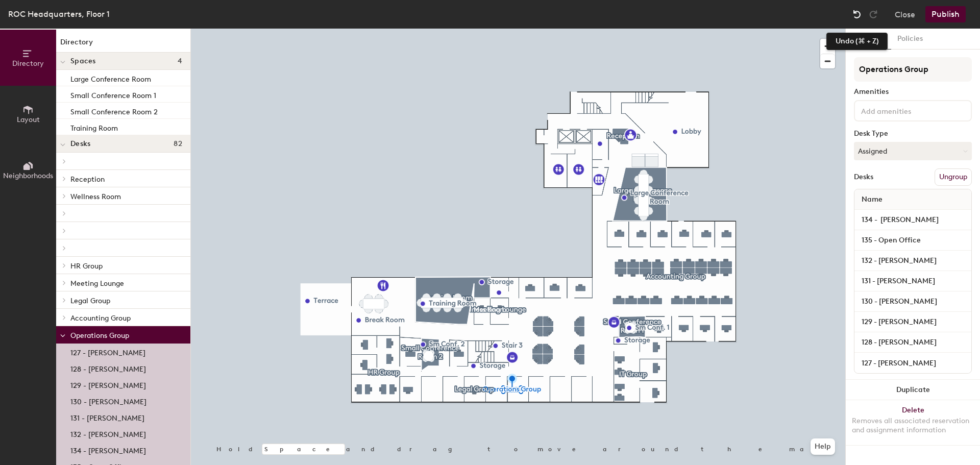 This screenshot has width=980, height=465. Describe the element at coordinates (123, 45) in the screenshot. I see `h1: Directory` at that location.